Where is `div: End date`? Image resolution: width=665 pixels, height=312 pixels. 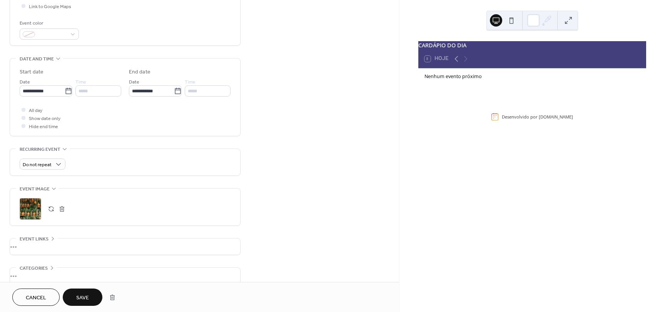 div: End date is located at coordinates (140, 72).